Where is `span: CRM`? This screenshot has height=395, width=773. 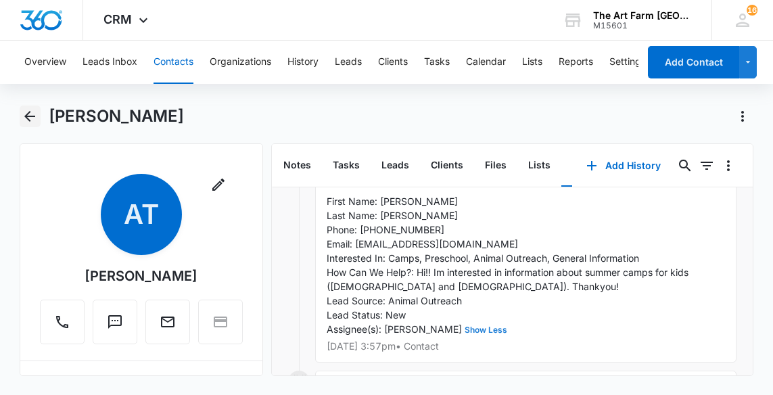 span: CRM is located at coordinates (118, 19).